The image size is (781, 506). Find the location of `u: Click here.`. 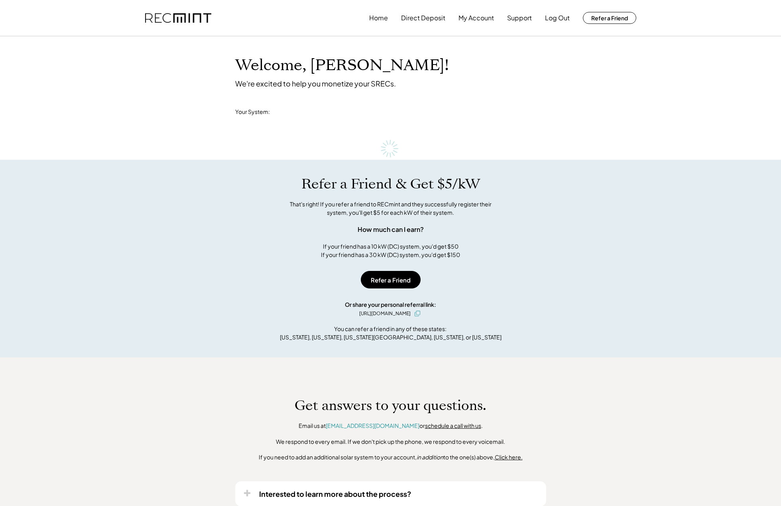

u: Click here. is located at coordinates (509, 457).